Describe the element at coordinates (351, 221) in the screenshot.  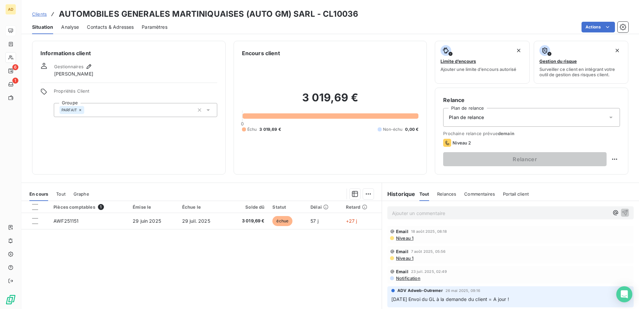
I see `span: +27 j` at that location.